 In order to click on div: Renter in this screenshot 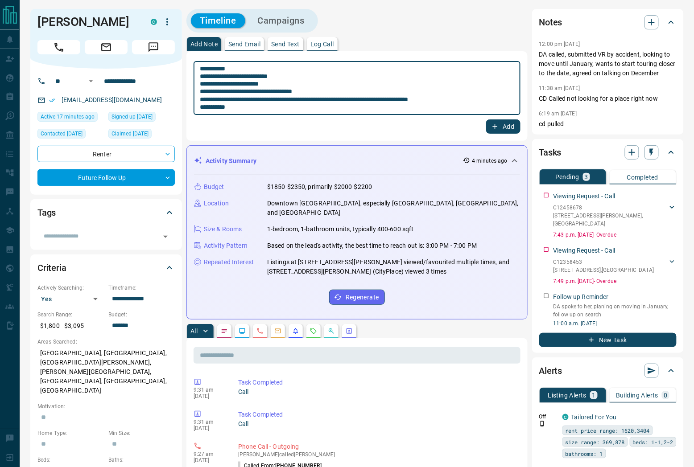, I will do `click(106, 154)`.